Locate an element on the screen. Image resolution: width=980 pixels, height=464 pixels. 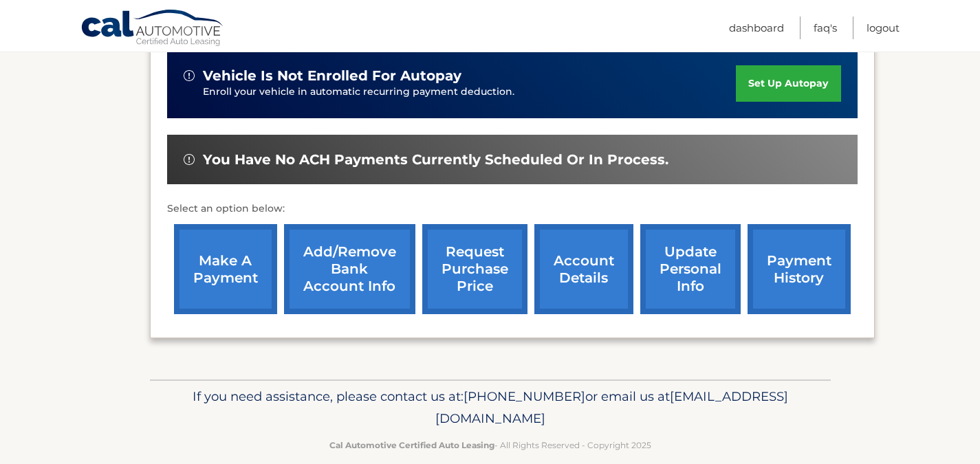
a: payment history is located at coordinates (799, 269).